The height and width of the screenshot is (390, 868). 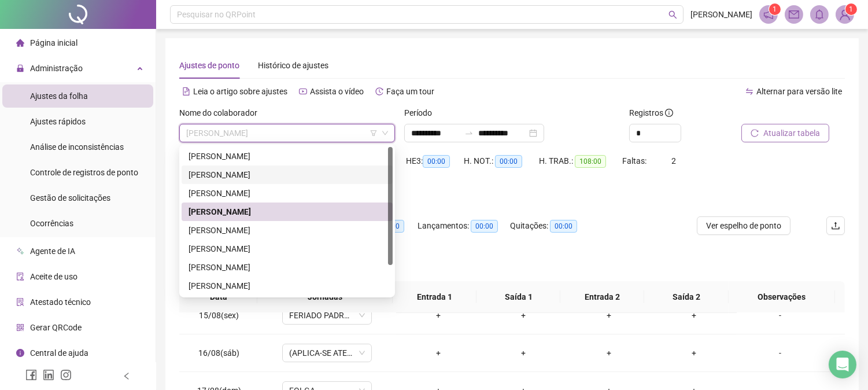 What do you see at coordinates (303, 91) in the screenshot?
I see `span: youtube` at bounding box center [303, 91].